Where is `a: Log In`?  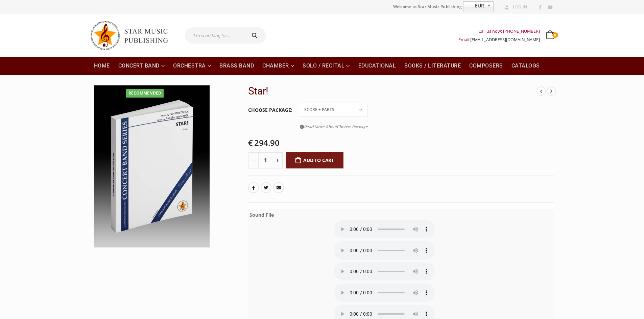 a: Log In is located at coordinates (515, 7).